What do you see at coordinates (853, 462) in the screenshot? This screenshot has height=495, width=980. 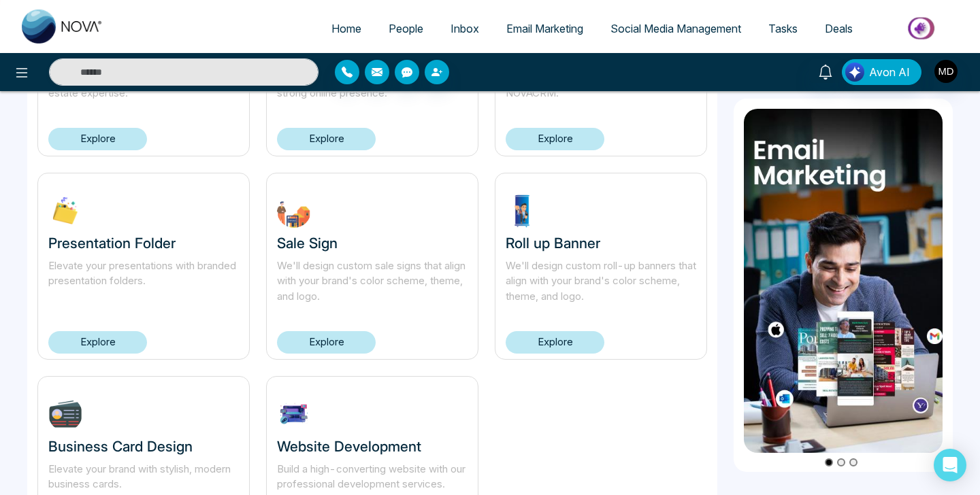 I see `button: Go to slide 3` at bounding box center [853, 462].